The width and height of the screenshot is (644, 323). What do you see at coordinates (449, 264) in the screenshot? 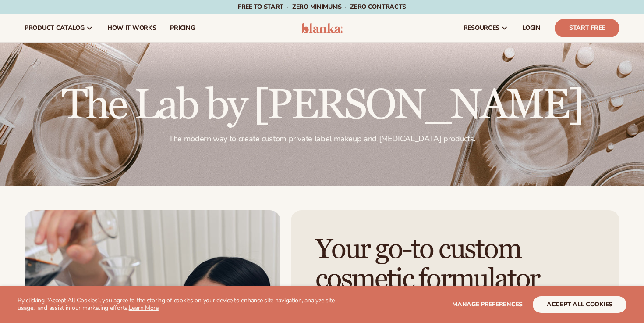
I see `h1: Your go-to custom cosmetic formulator` at bounding box center [449, 264].